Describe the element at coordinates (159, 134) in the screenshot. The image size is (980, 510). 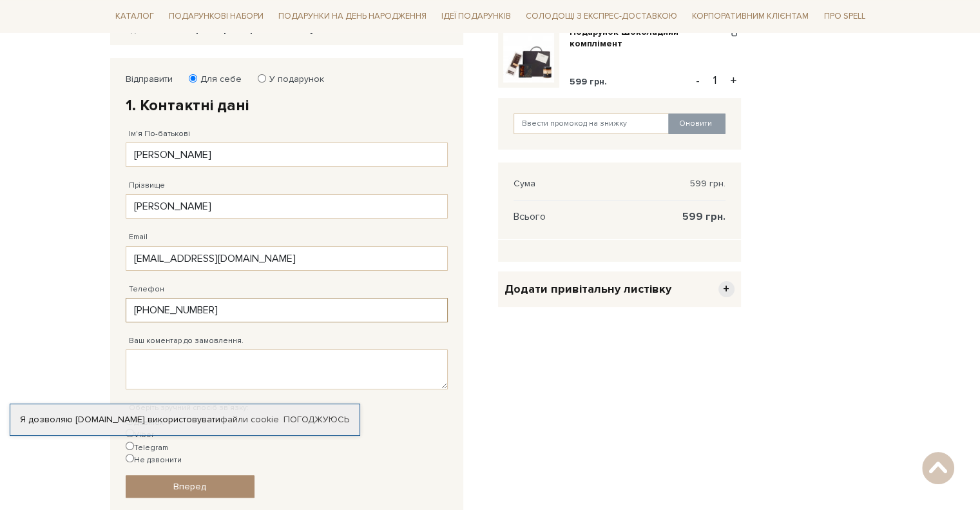
I see `label: Ім'я По-батькові` at that location.